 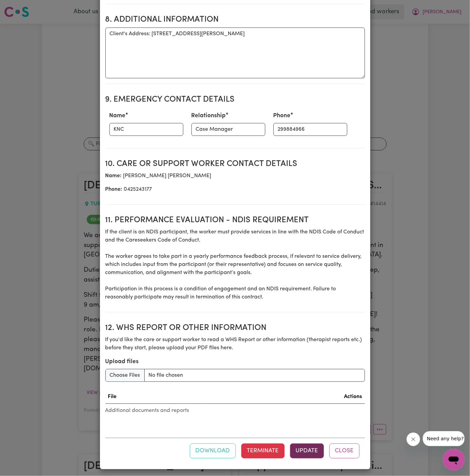 What do you see at coordinates (155, 397) in the screenshot?
I see `th: File` at bounding box center [155, 397].